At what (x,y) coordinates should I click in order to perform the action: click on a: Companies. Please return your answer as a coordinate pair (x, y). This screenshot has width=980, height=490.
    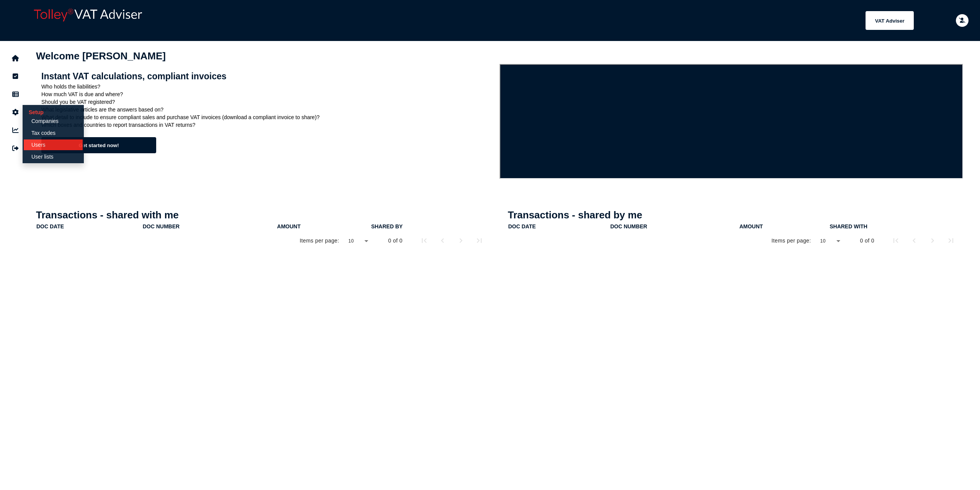
    Looking at the image, I should click on (53, 121).